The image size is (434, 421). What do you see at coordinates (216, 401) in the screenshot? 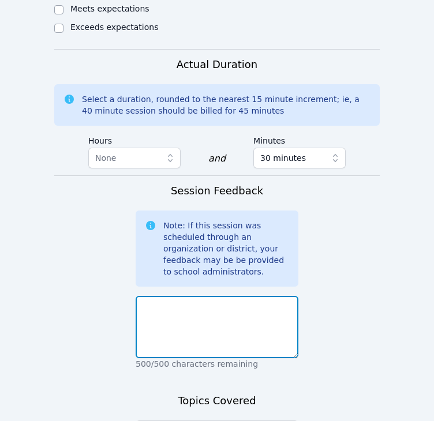
I see `h3: Topics Covered` at bounding box center [216, 401].